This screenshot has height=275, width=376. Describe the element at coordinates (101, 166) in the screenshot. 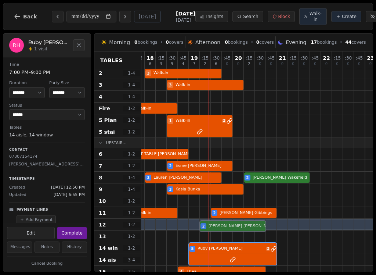

I see `span: 7` at that location.